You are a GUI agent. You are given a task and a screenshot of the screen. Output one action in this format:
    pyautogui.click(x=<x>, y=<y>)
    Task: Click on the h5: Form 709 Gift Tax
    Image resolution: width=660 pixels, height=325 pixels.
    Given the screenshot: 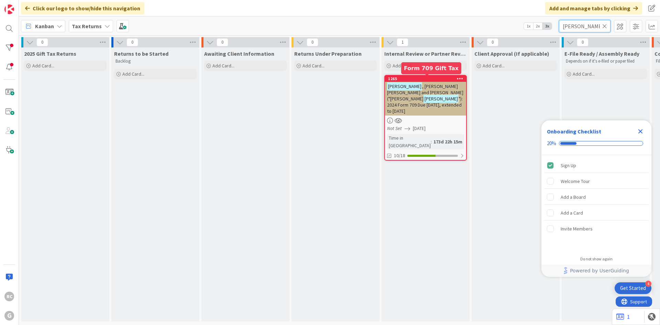 What is the action you would take?
    pyautogui.click(x=431, y=68)
    